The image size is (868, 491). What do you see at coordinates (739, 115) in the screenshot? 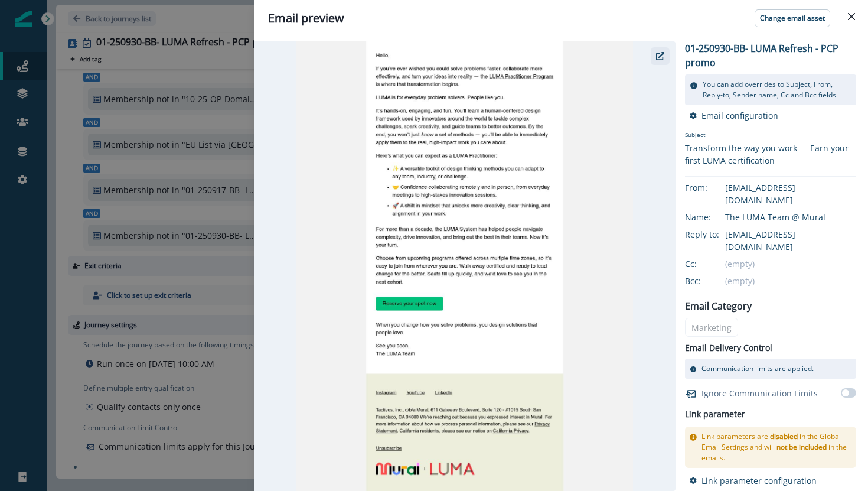
I see `p: Email configuration` at bounding box center [739, 115].